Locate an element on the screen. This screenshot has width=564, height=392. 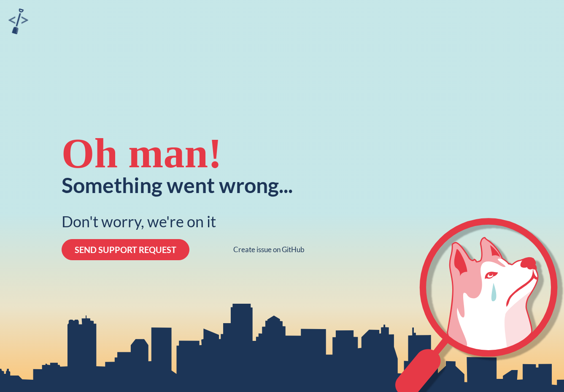
div: Don't worry, we're on it is located at coordinates (138, 221).